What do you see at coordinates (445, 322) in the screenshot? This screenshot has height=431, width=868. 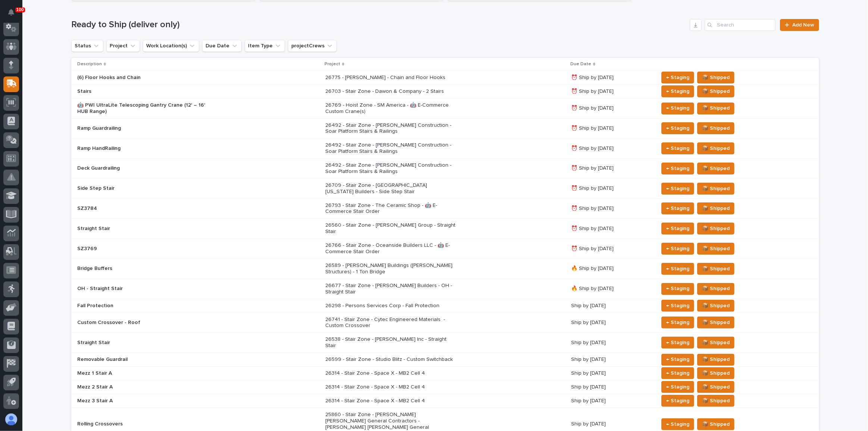 I see `tr: Custom Crossover - Roof26741 - Stair Zone - Cytec Engineered Materials - Custom CrossoverShip by ...` at bounding box center [445, 322].